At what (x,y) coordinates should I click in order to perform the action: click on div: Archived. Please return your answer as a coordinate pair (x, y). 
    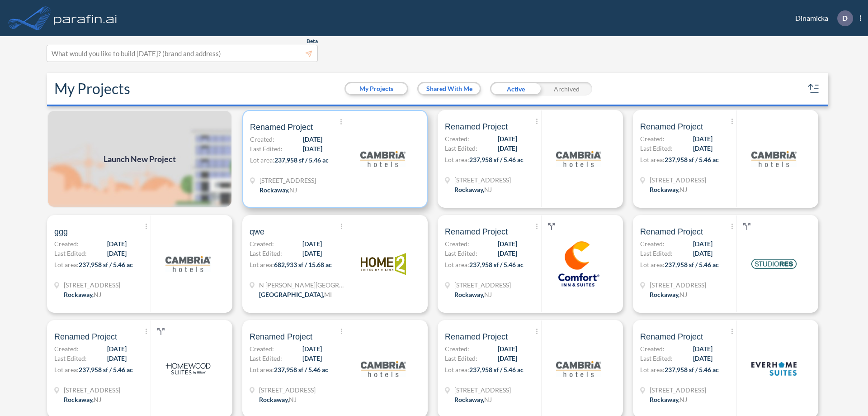
    Looking at the image, I should click on (566, 89).